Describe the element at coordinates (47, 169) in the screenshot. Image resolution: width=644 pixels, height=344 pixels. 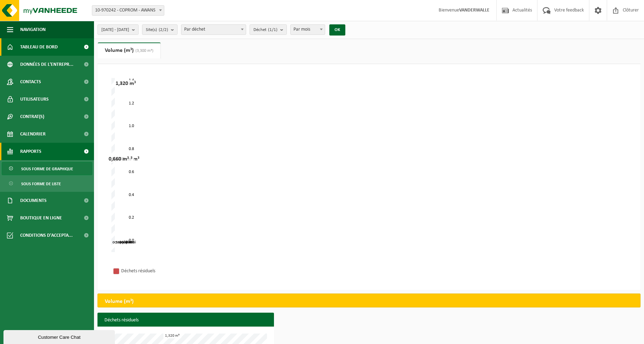
I see `a: Sous forme de graphique` at that location.